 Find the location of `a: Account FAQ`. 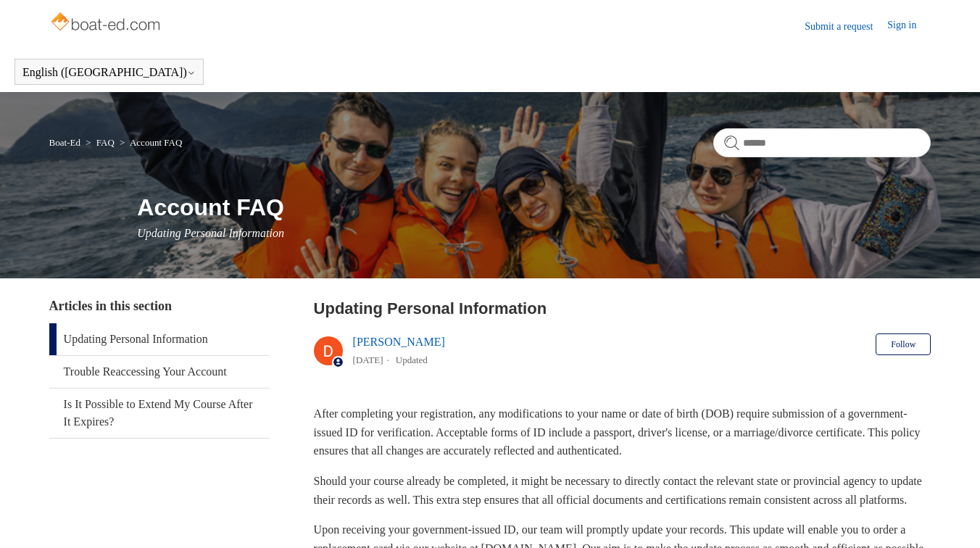

a: Account FAQ is located at coordinates (156, 142).